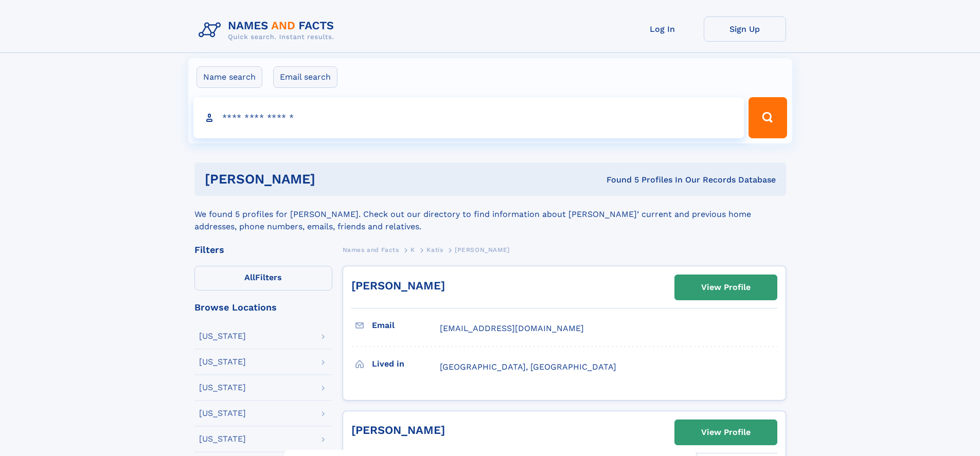 The width and height of the screenshot is (980, 456). Describe the element at coordinates (434, 250) in the screenshot. I see `span: Katis` at that location.